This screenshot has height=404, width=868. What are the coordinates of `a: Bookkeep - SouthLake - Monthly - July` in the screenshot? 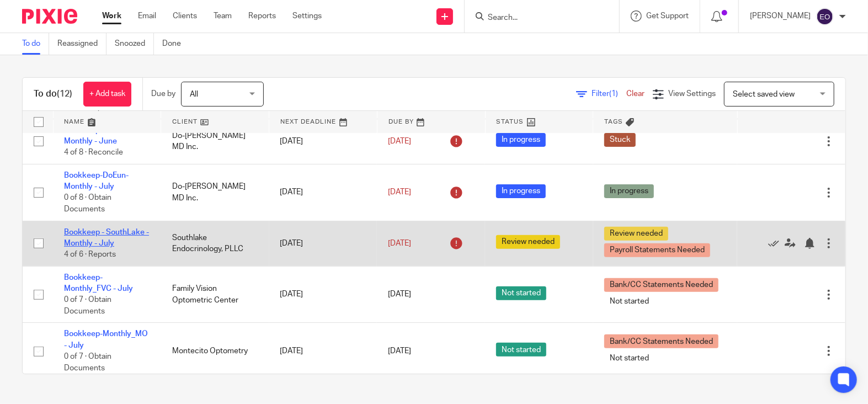 It's located at (106, 238).